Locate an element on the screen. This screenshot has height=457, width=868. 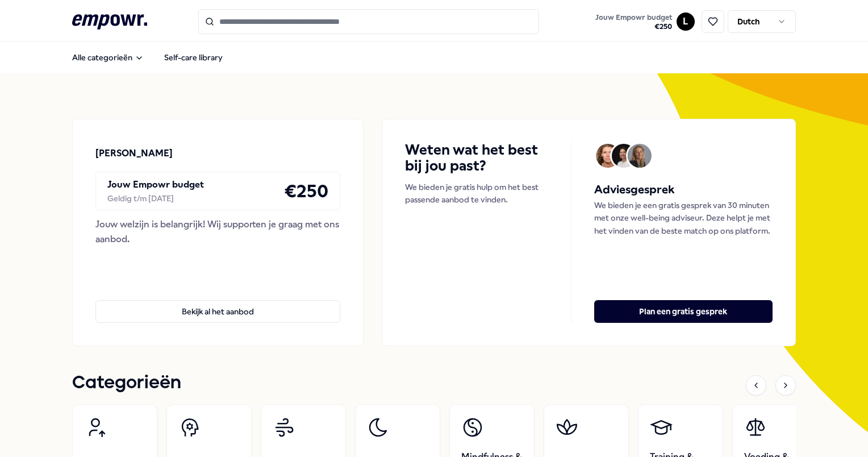
a: Self-care library is located at coordinates (193, 57).